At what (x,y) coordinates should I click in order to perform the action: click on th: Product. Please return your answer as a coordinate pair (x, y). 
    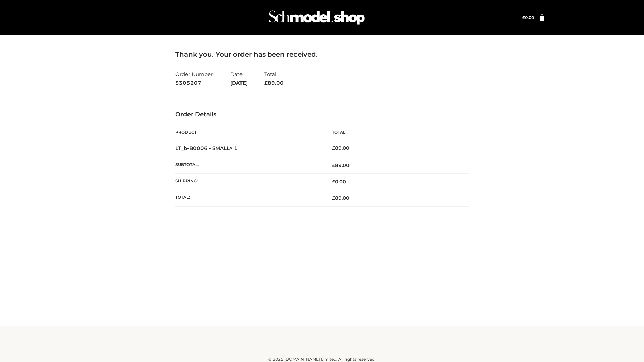
    Looking at the image, I should click on (249, 132).